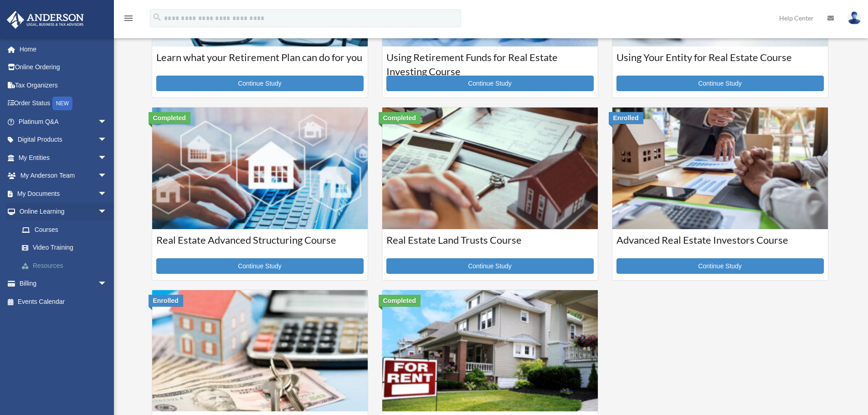 The image size is (868, 415). I want to click on a: Video Training, so click(66, 248).